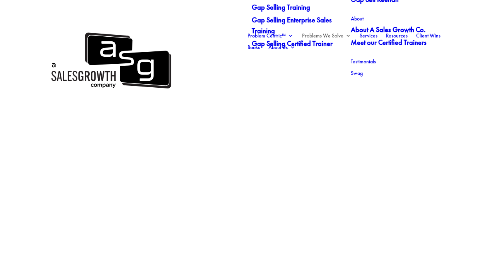 Image resolution: width=495 pixels, height=260 pixels. Describe the element at coordinates (110, 61) in the screenshot. I see `img: ASG Co. Logo` at that location.